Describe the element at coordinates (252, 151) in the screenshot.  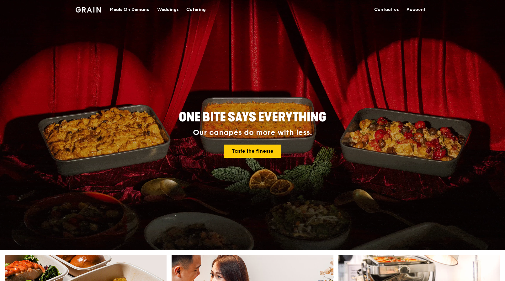
I see `a: Taste the finesse` at that location.